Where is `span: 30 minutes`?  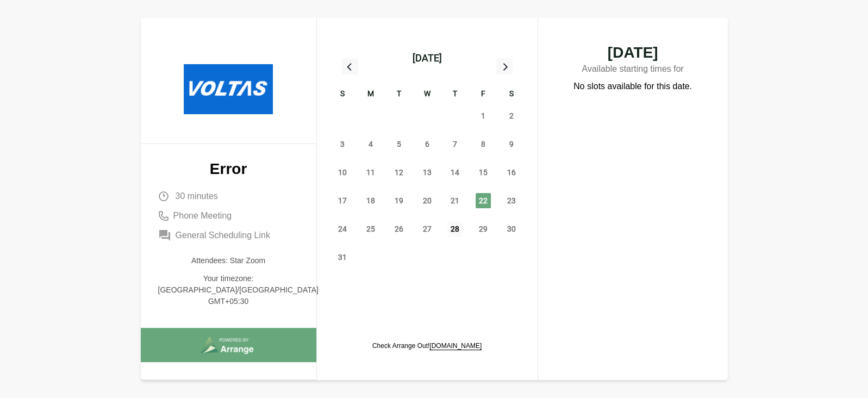 span: 30 minutes is located at coordinates (197, 196).